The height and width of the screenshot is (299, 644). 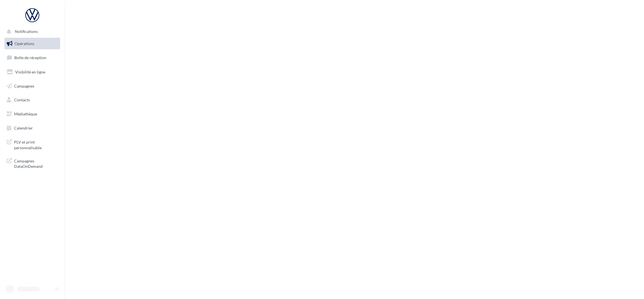 I want to click on span: Campagnes, so click(x=24, y=86).